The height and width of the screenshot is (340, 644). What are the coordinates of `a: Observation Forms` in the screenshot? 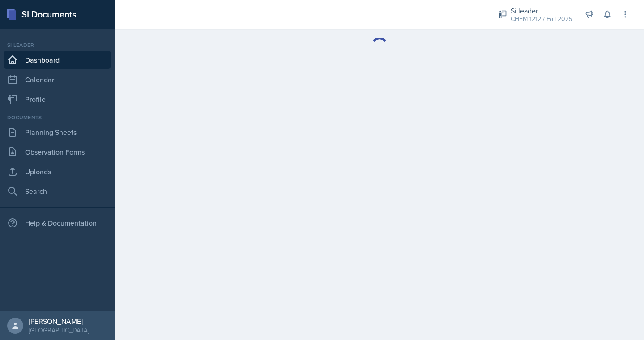 It's located at (58, 152).